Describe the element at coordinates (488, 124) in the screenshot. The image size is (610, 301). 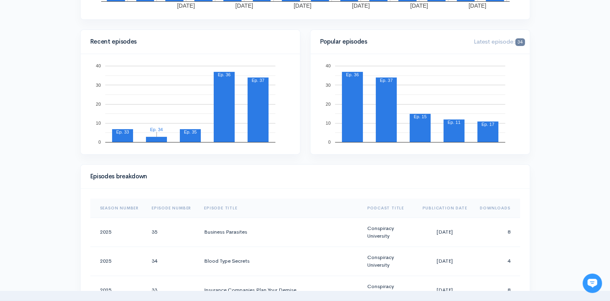
I see `text: Ep. 17` at that location.